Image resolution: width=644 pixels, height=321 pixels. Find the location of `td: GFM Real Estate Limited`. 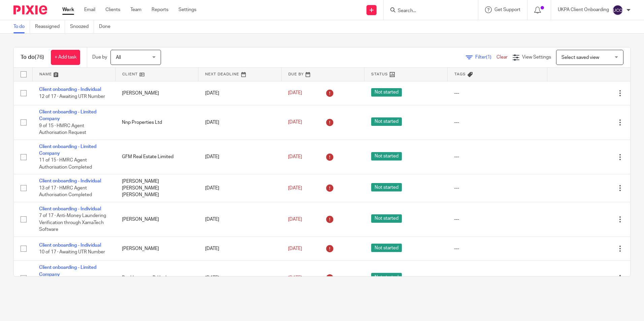

td: GFM Real Estate Limited is located at coordinates (157, 157).